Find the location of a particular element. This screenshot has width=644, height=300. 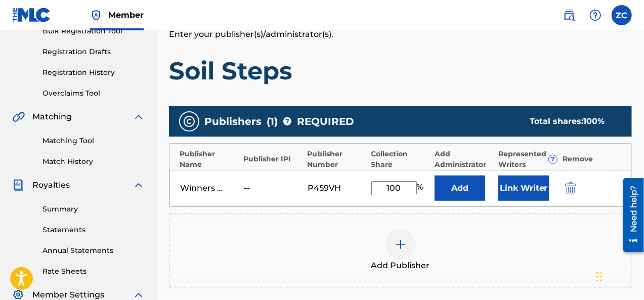

a: Bulk Registration Tool is located at coordinates (94, 31).